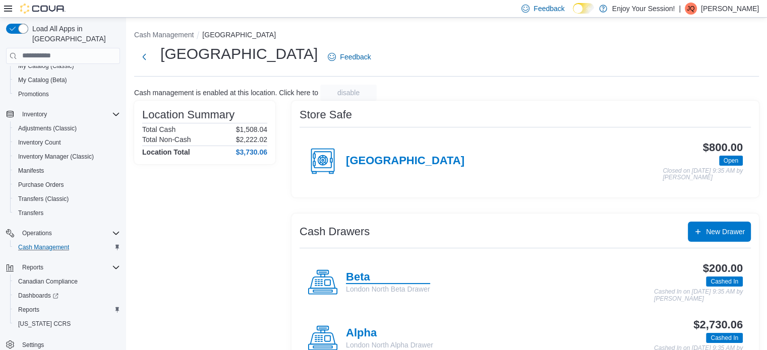 The image size is (767, 350). Describe the element at coordinates (326, 115) in the screenshot. I see `h3: Store Safe` at that location.